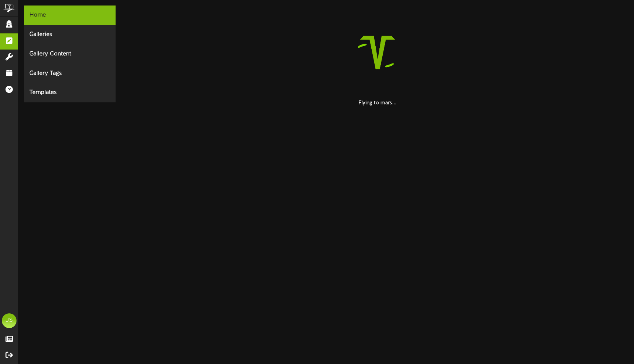  Describe the element at coordinates (70, 34) in the screenshot. I see `div: Galleries` at that location.